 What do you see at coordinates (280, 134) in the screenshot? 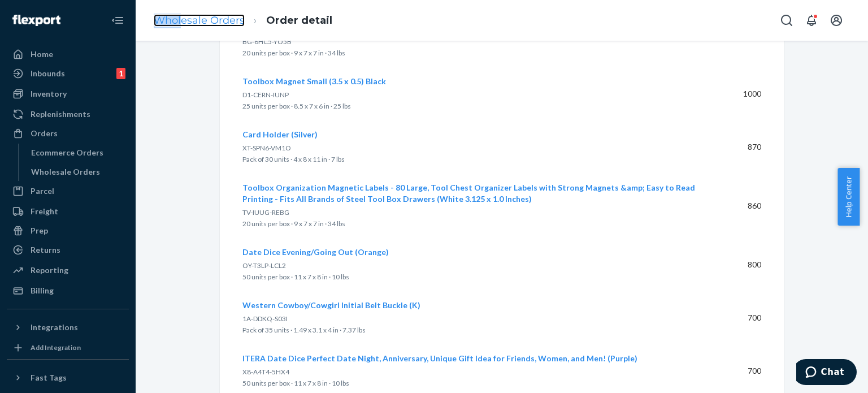
I see `button: Card Holder (Silver)` at bounding box center [280, 134].